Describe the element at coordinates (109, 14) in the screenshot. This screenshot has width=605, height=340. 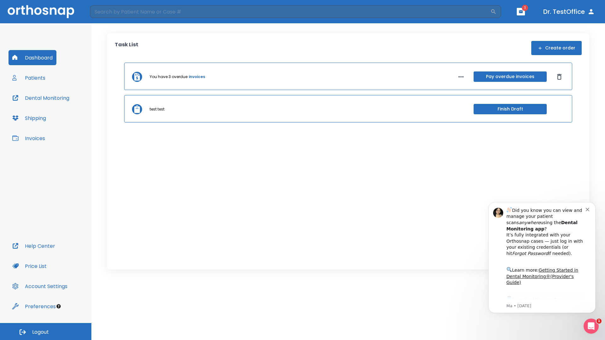
I see `button: Dismiss notification` at that location.